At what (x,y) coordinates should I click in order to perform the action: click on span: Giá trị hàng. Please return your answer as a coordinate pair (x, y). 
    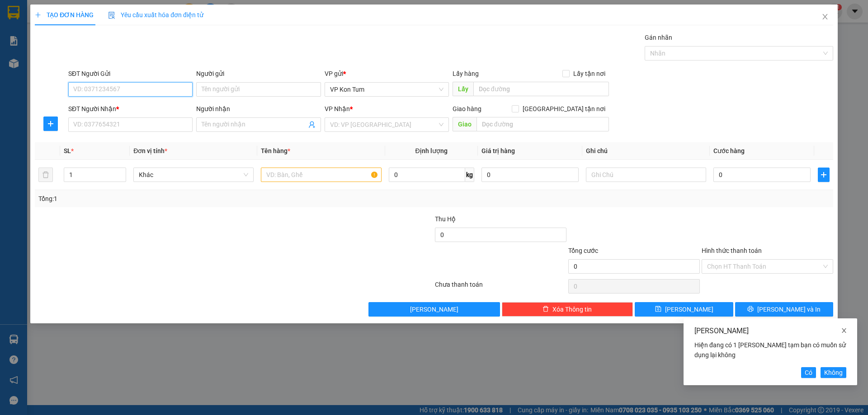
    Looking at the image, I should click on (499, 151).